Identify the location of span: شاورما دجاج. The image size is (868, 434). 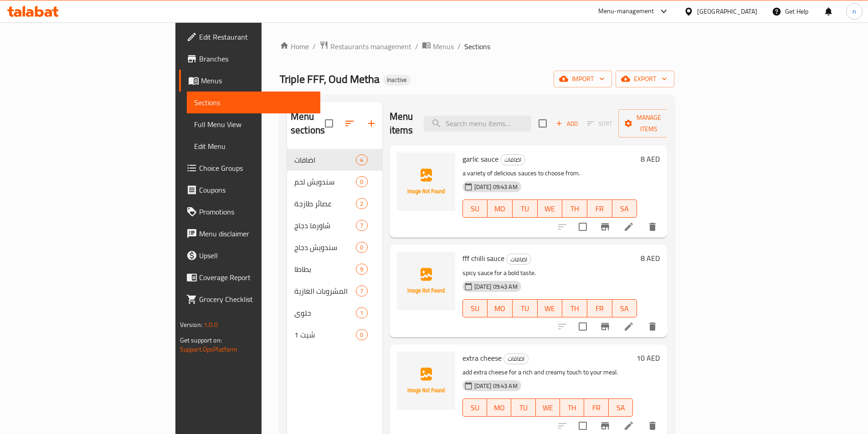
(325, 225).